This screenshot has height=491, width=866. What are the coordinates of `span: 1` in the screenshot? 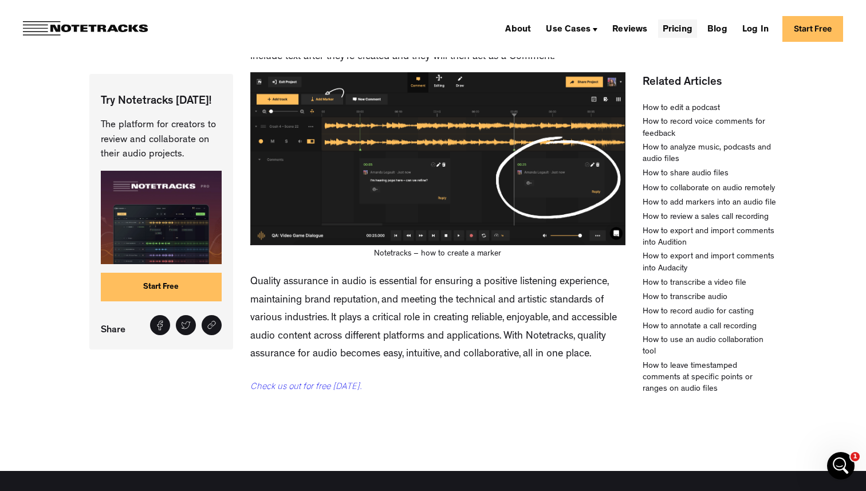 It's located at (855, 456).